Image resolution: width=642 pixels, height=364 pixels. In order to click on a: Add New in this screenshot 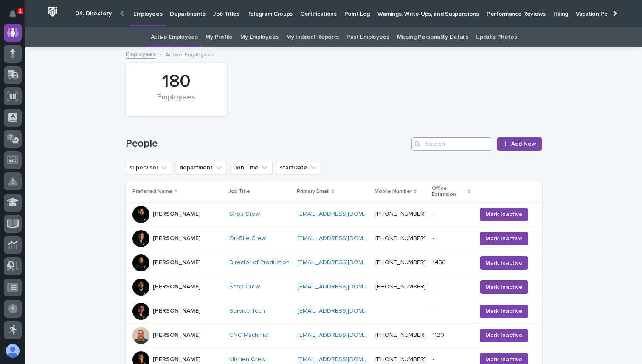, I will do `click(519, 144)`.